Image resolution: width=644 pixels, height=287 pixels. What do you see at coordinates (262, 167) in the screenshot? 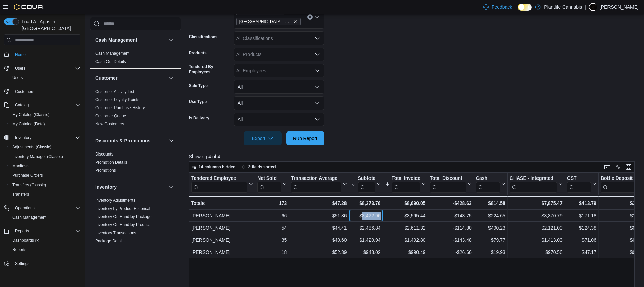
I see `span: 2 fields sorted` at bounding box center [262, 167].